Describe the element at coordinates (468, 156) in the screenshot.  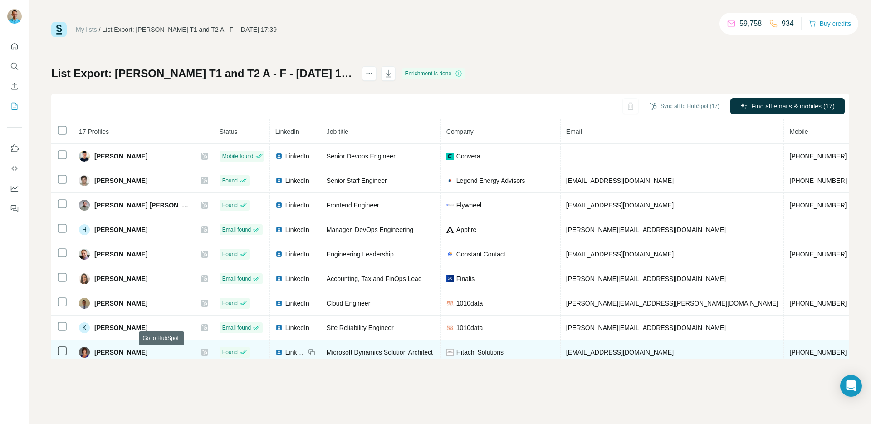
I see `span: Convera` at that location.